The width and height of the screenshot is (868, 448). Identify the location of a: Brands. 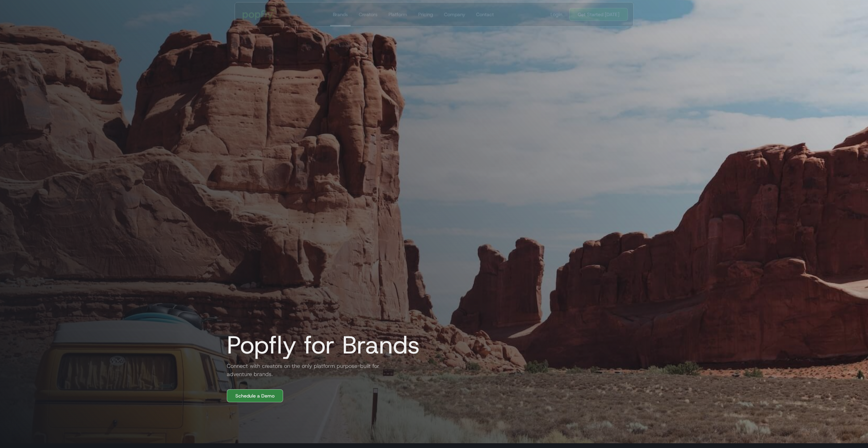
(340, 14).